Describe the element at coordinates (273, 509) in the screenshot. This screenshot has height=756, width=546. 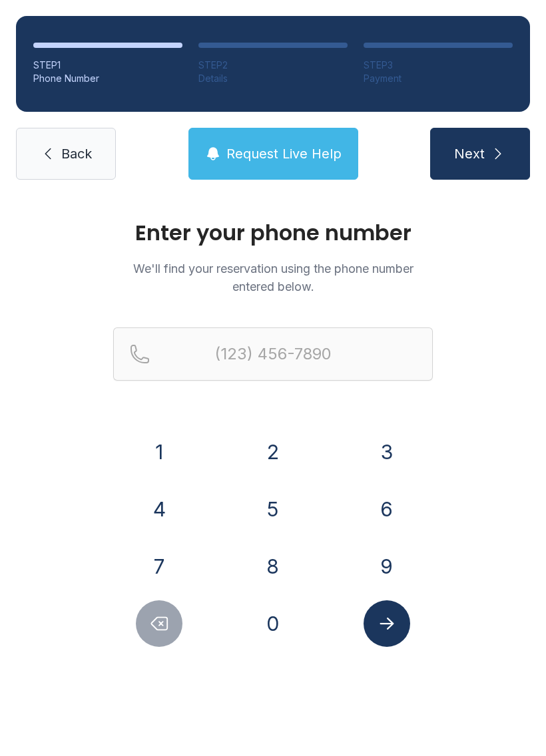
I see `button: 5` at that location.